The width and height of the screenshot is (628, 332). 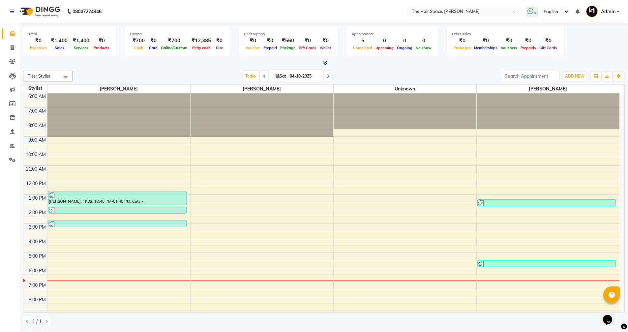 I want to click on div: 7:00 AM, so click(x=37, y=111).